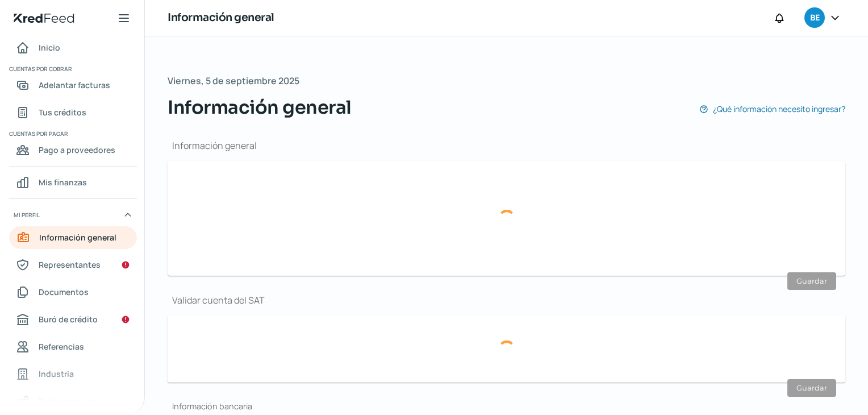 The width and height of the screenshot is (868, 415). I want to click on a: Pago a proveedores, so click(73, 150).